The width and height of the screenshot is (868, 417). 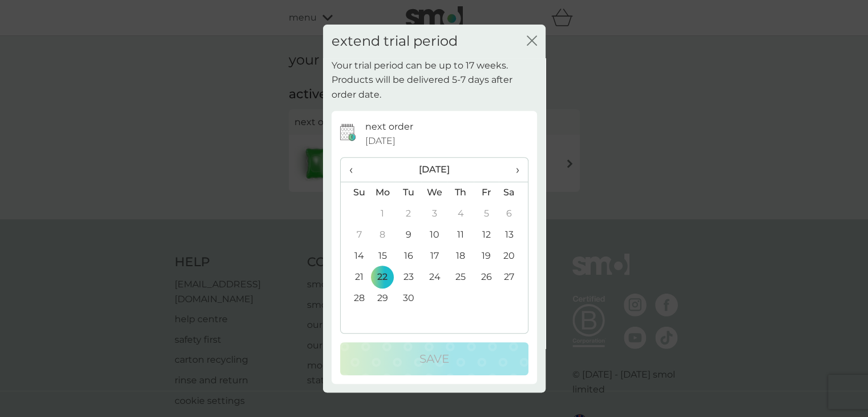 What do you see at coordinates (513, 256) in the screenshot?
I see `td: 20` at bounding box center [513, 256].